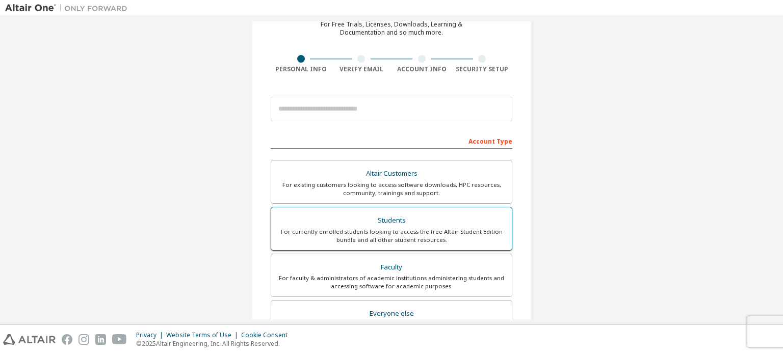  Describe the element at coordinates (391, 29) in the screenshot. I see `div: For Free Trials, Licenses, Downloads, Learning & Documentation and so much more.` at that location.